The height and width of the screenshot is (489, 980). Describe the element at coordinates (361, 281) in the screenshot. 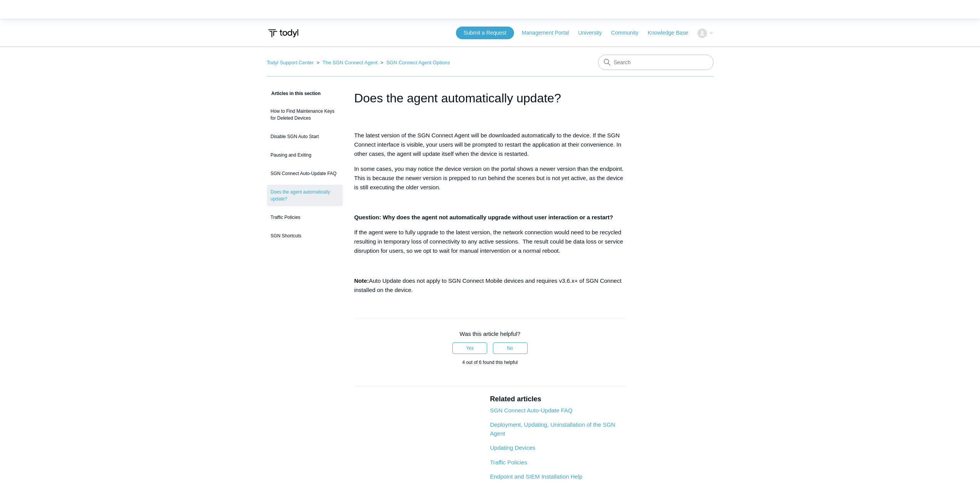

I see `strong: Note:` at that location.